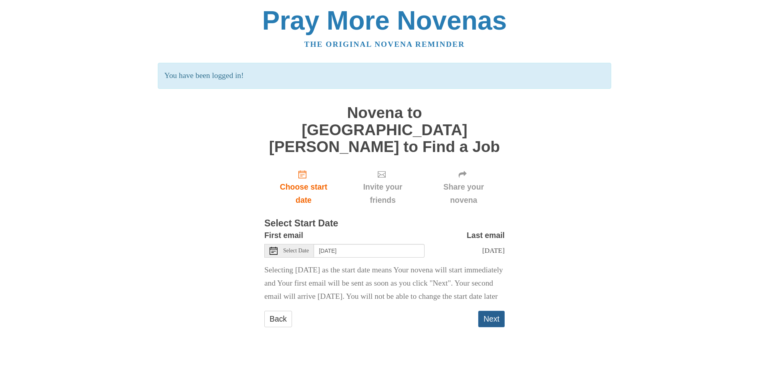  I want to click on span: Invite your friends, so click(382, 194).